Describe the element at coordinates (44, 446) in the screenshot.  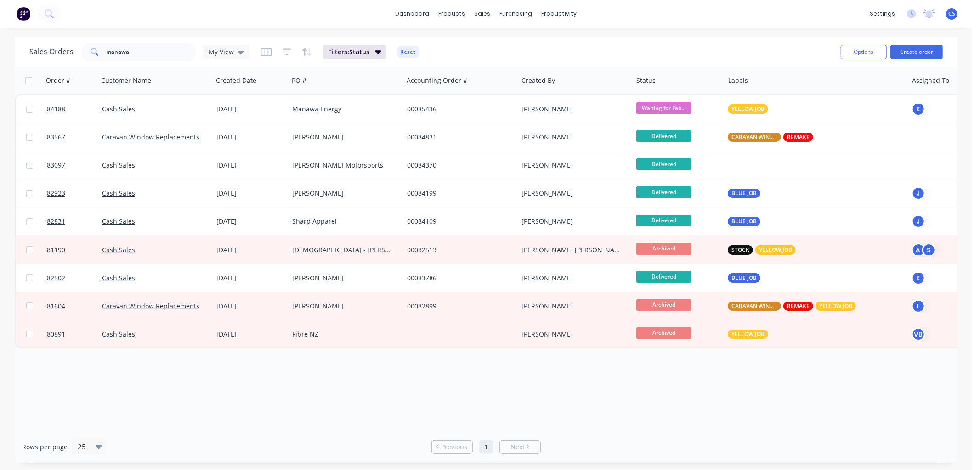
I see `span: Rows per page` at that location.